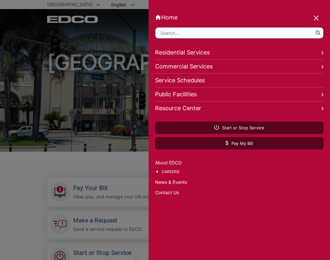  I want to click on a: Service Schedules, so click(239, 81).